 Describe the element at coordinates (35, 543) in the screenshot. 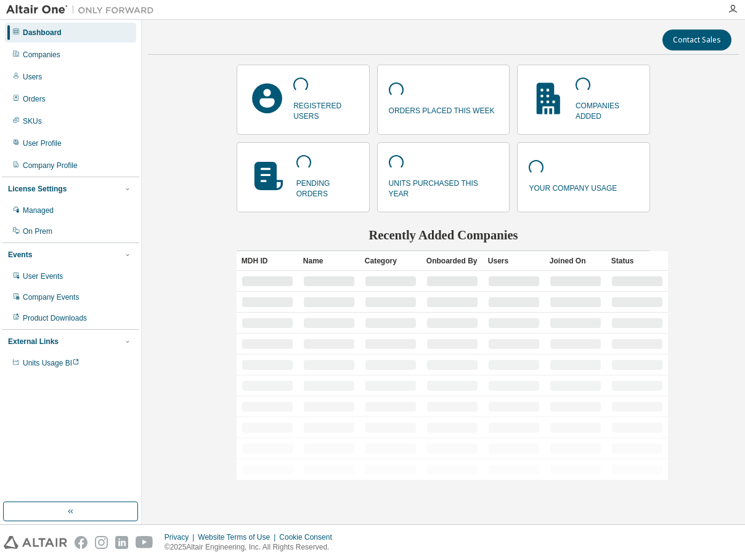

I see `img: altair_logo.svg` at that location.